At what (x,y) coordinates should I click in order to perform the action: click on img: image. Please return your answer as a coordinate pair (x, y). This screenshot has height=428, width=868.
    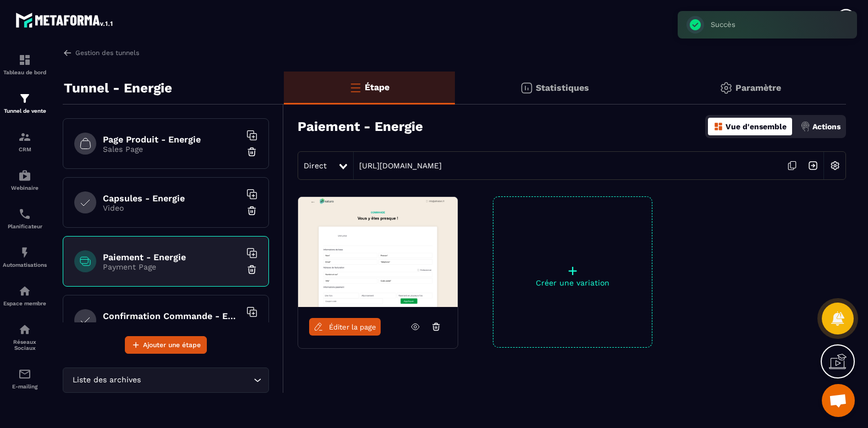
    Looking at the image, I should click on (378, 252).